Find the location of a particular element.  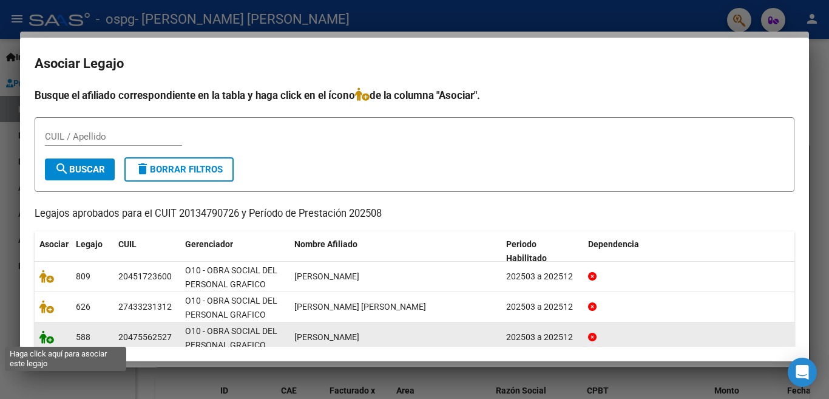

span: ALCON COLQUE CECILIA YANELLA is located at coordinates (360, 306).